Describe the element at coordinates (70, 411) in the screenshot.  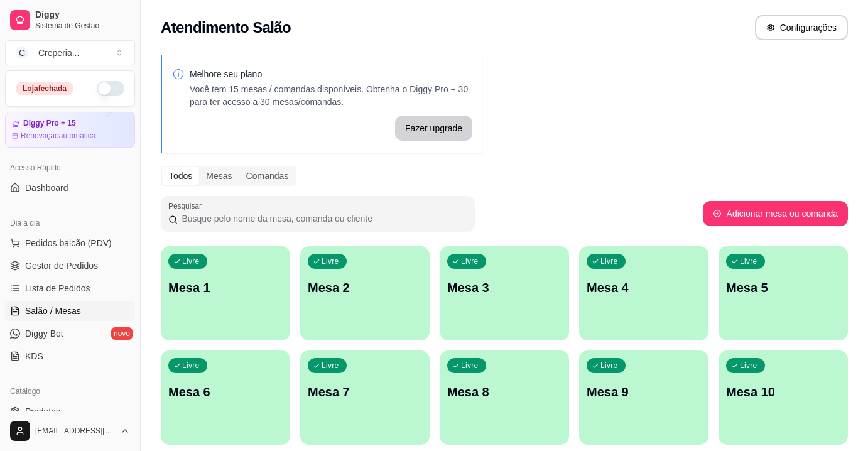
I see `a: Produtos` at that location.